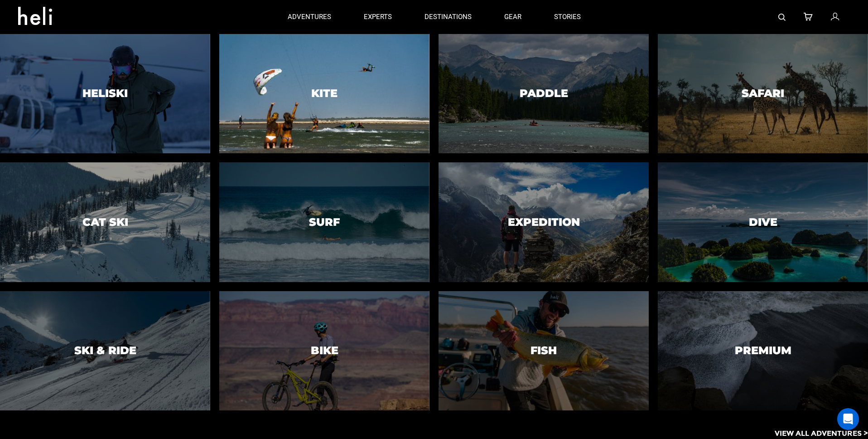  I want to click on a: PremiumPremium image, so click(763, 350).